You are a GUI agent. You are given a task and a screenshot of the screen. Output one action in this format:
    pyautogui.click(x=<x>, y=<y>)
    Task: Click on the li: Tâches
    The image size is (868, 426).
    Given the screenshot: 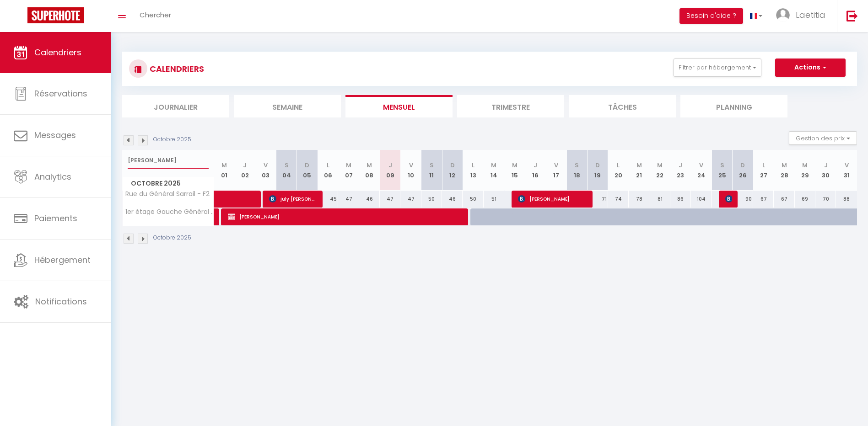 What is the action you would take?
    pyautogui.click(x=622, y=106)
    